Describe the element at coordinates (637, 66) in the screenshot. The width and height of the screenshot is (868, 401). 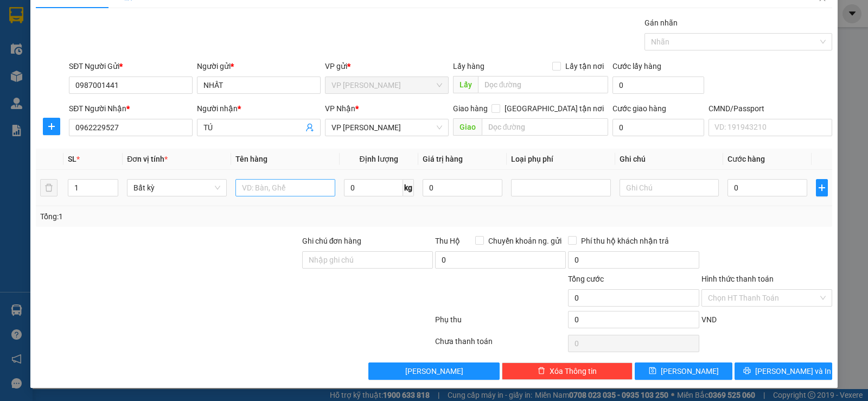
I see `label: Cước lấy hàng` at that location.